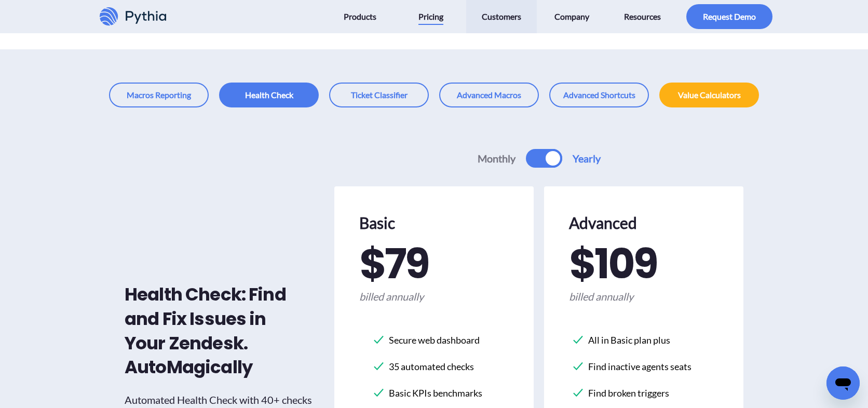 Image resolution: width=868 pixels, height=408 pixels. Describe the element at coordinates (434, 366) in the screenshot. I see `li: 35 automated checks` at that location.